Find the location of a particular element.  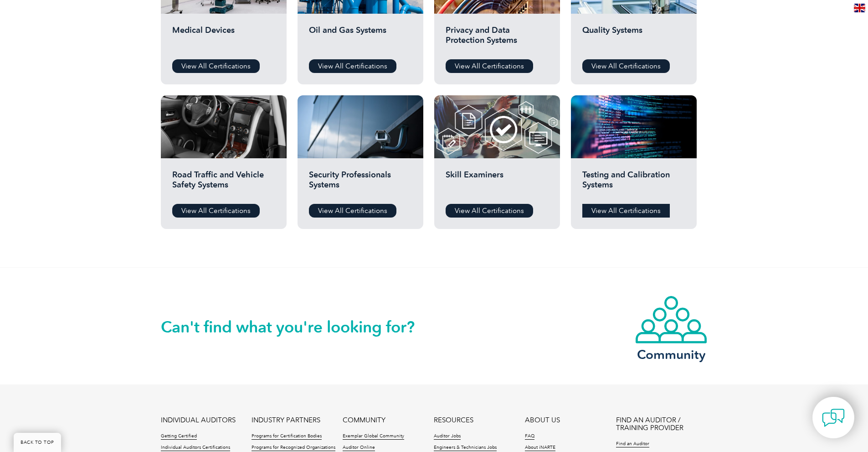

img: en is located at coordinates (860, 8).